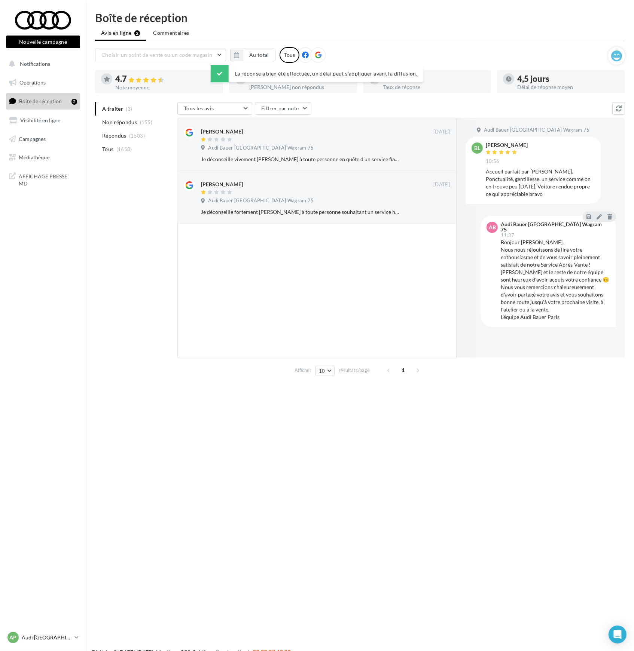 This screenshot has width=634, height=651. Describe the element at coordinates (114, 136) in the screenshot. I see `span: Répondus` at that location.